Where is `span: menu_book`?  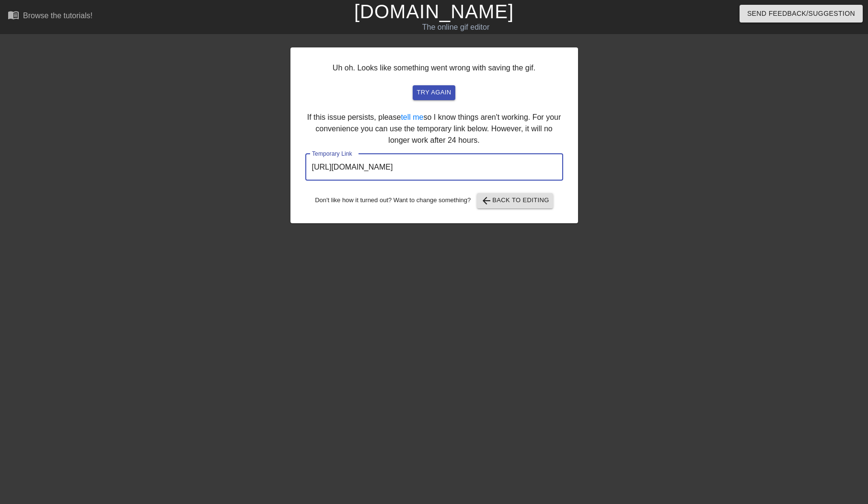
span: menu_book is located at coordinates (13, 15).